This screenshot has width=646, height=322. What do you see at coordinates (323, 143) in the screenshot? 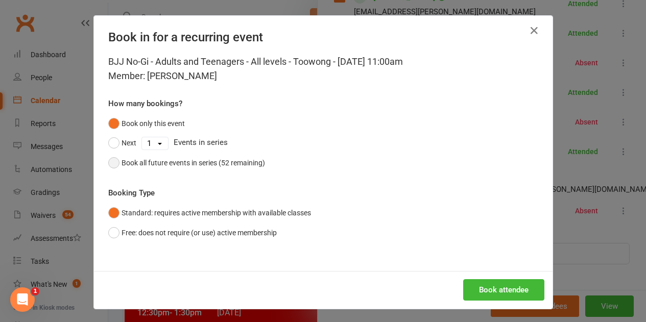
I see `div: Events in series` at bounding box center [323, 143].